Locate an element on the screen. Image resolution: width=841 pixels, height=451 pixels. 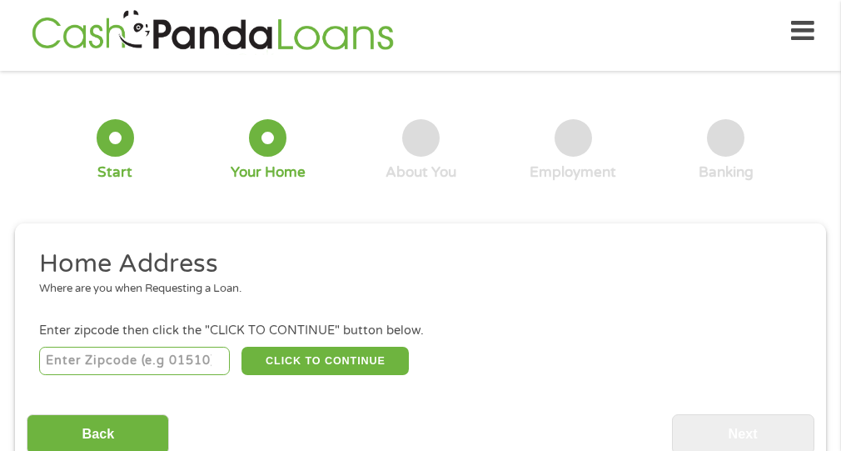
h2: Home Address is located at coordinates (415, 264).